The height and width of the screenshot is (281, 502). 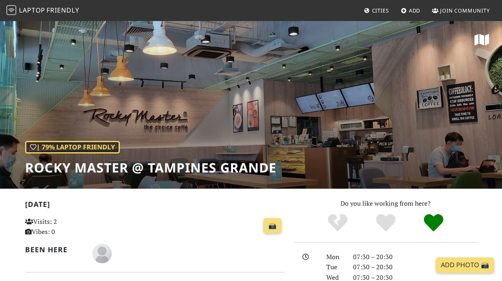 What do you see at coordinates (337, 223) in the screenshot?
I see `div: No` at bounding box center [337, 223].